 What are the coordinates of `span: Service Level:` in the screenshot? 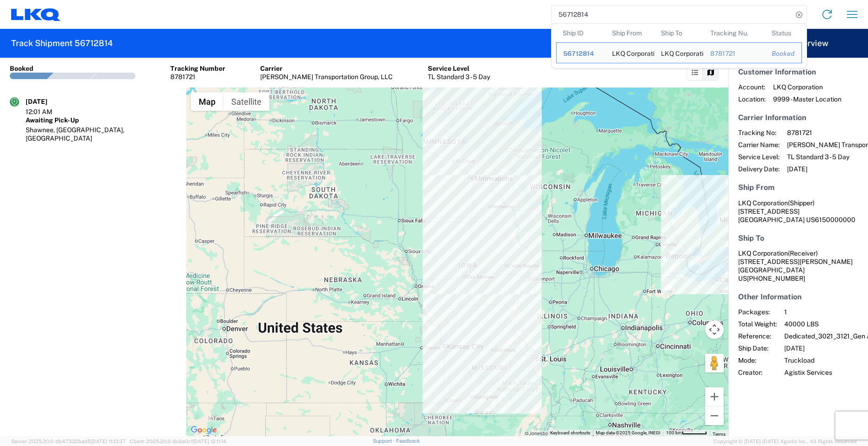 It's located at (759, 157).